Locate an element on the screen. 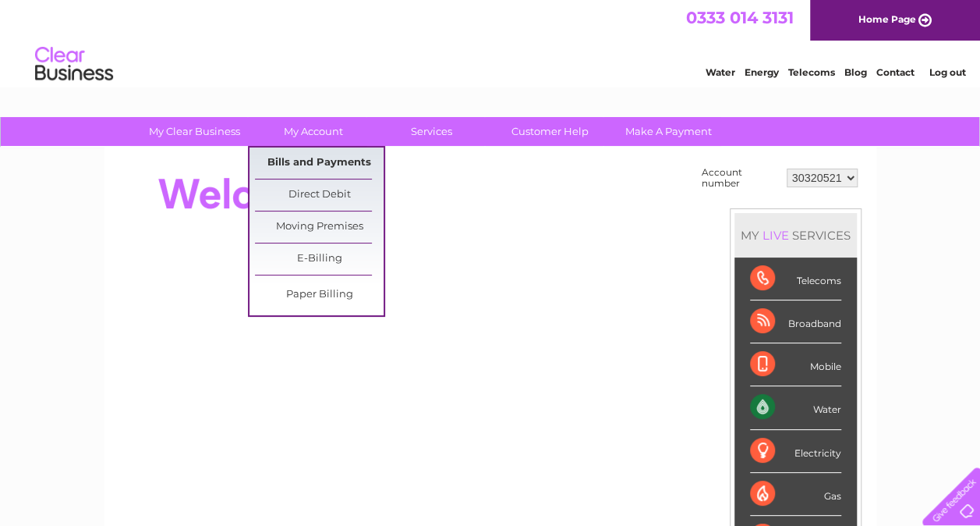 The image size is (980, 526). div: Electricity is located at coordinates (795, 451).